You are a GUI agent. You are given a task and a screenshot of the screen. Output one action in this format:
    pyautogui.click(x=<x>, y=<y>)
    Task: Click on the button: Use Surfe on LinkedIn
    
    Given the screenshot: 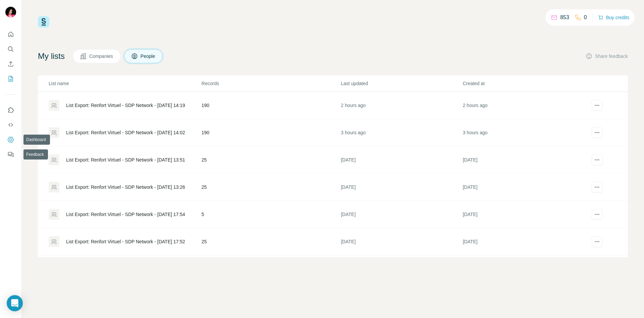 What is the action you would take?
    pyautogui.click(x=11, y=110)
    